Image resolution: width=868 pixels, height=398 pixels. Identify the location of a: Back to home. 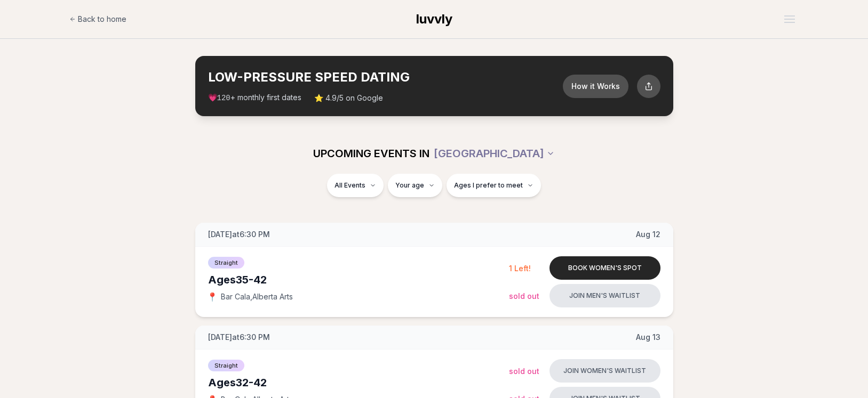
(98, 19).